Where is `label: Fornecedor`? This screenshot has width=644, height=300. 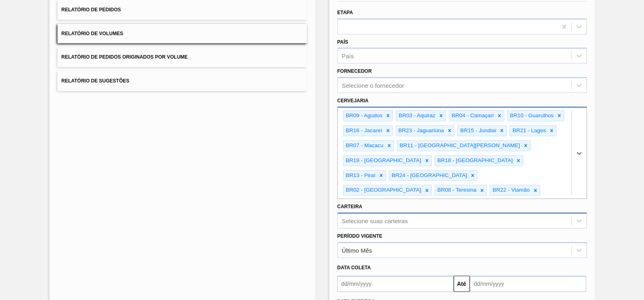 label: Fornecedor is located at coordinates (354, 71).